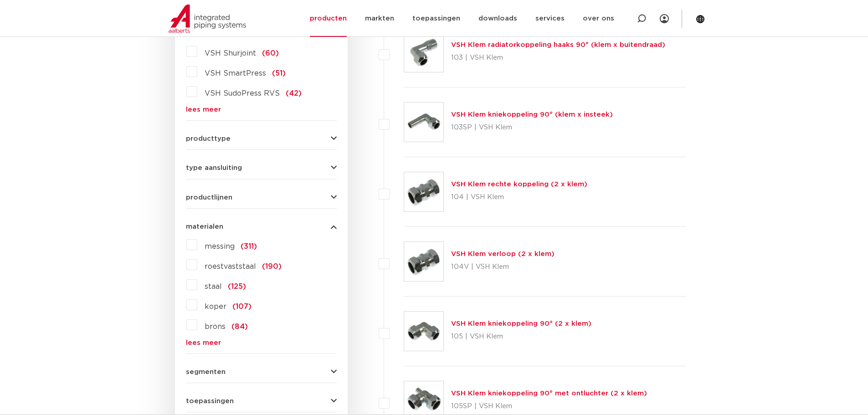  Describe the element at coordinates (503, 254) in the screenshot. I see `a: VSH Klem verloop (2 x klem)` at that location.